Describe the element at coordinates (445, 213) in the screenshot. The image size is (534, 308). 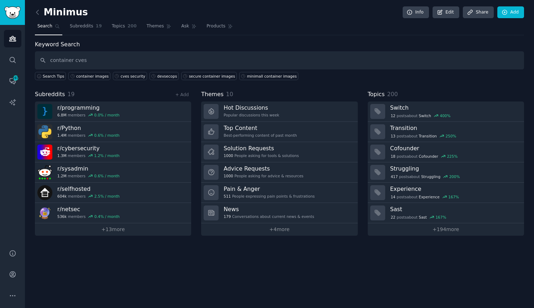
I see `a: Sast22postsaboutSast167%` at that location.